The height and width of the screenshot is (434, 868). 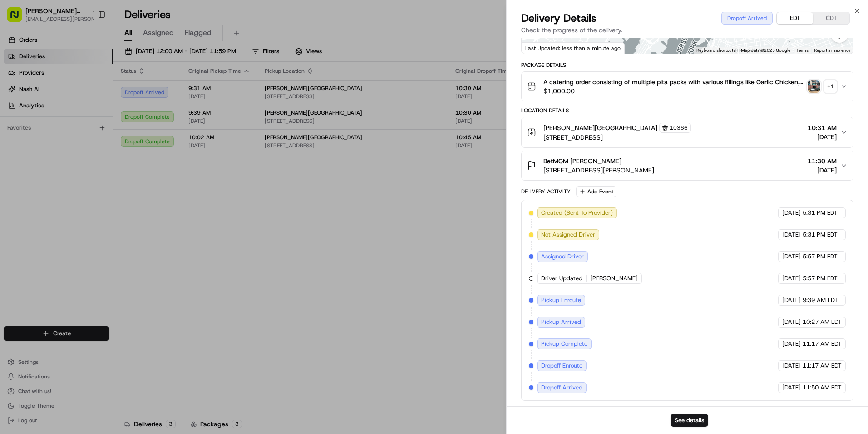 I want to click on button: A catering order consisting of multiple pita packs with various fillings like Garlic Chicken, Ste..., so click(x=687, y=87).